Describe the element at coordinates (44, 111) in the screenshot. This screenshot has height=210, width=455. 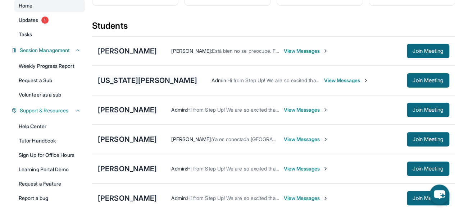
I see `span: Support & Resources` at that location.